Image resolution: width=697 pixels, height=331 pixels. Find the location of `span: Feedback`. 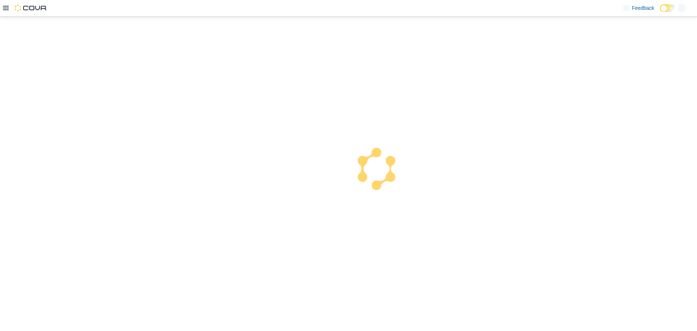

span: Feedback is located at coordinates (643, 8).